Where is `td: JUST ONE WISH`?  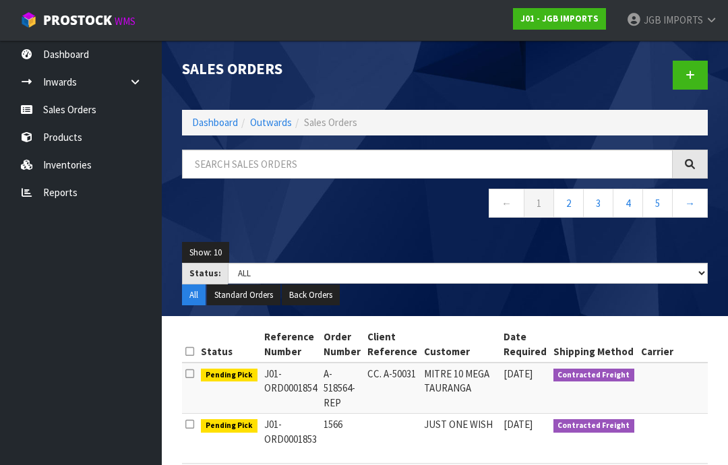 td: JUST ONE WISH is located at coordinates (460, 439).